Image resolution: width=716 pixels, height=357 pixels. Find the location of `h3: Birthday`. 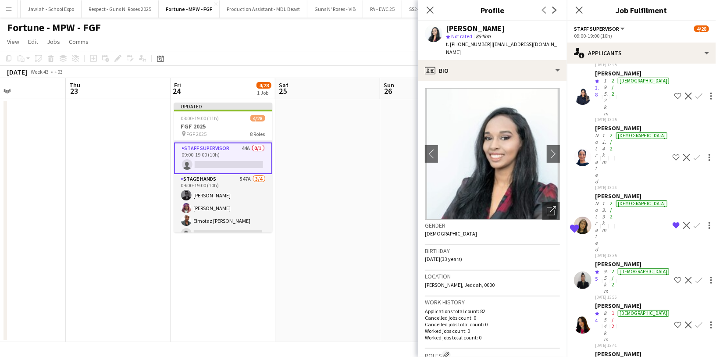

h3: Birthday is located at coordinates (492, 251).